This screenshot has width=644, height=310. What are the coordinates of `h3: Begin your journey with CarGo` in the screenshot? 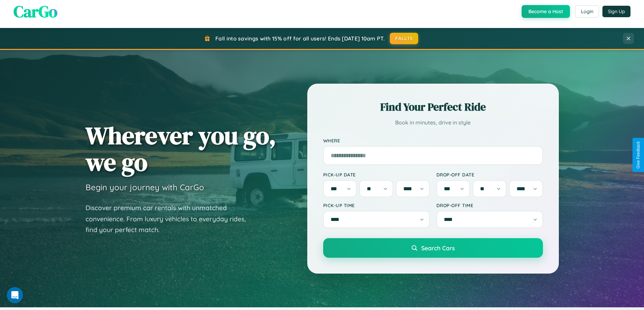 It's located at (145, 187).